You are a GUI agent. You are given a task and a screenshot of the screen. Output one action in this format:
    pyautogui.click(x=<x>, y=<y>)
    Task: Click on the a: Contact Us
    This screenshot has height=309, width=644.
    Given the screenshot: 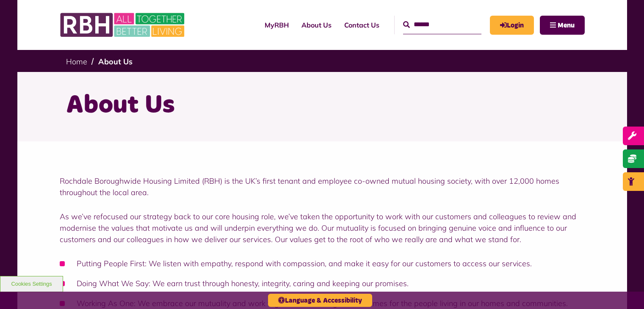 What is the action you would take?
    pyautogui.click(x=362, y=25)
    